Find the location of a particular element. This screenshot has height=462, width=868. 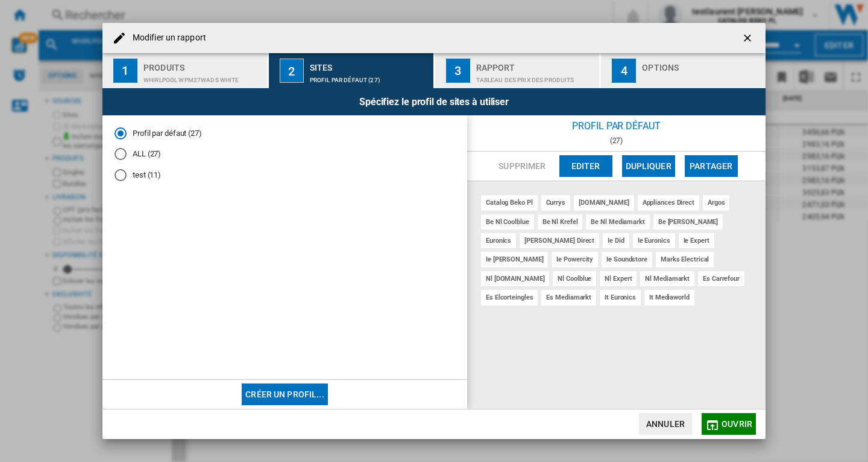

div: es mediamarkt is located at coordinates (569, 297).